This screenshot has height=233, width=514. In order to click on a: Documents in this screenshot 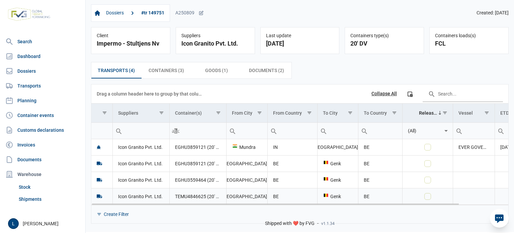, I will do `click(43, 159)`.